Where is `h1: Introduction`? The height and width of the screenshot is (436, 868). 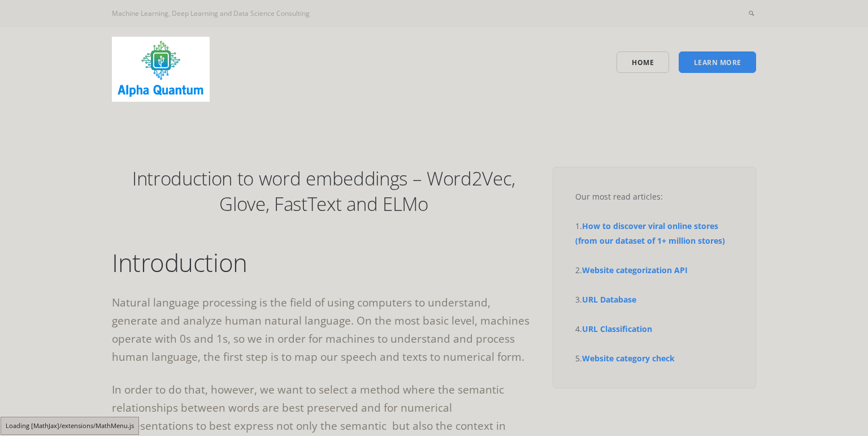
h1: Introduction is located at coordinates (324, 262).